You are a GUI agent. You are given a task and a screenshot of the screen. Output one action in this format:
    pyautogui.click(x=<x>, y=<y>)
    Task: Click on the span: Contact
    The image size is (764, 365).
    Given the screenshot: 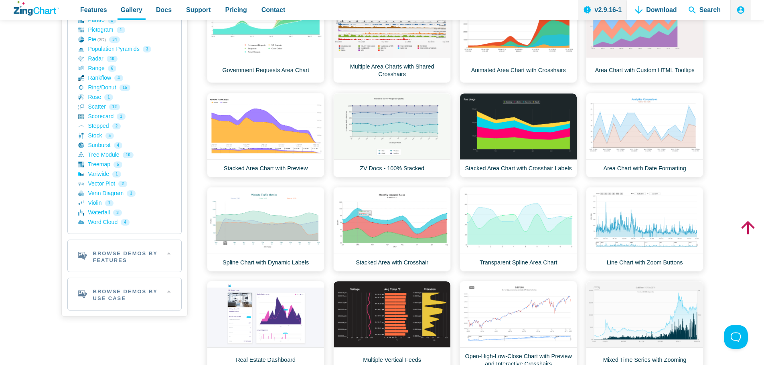 What is the action you would take?
    pyautogui.click(x=273, y=10)
    